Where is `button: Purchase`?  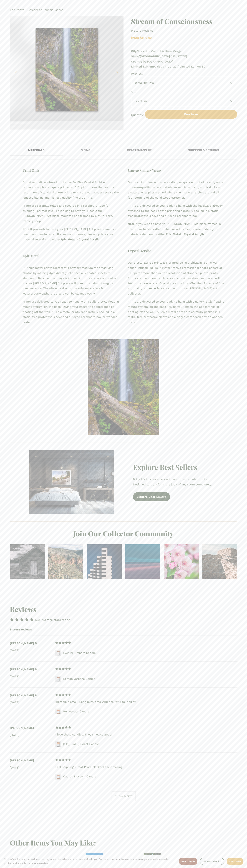 button: Purchase is located at coordinates (191, 114).